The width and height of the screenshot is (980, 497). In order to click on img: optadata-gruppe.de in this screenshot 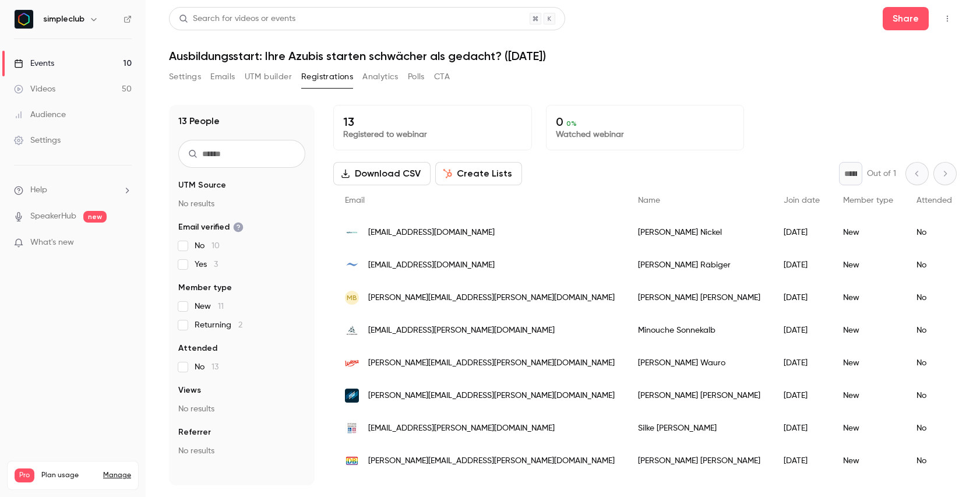, I will do `click(352, 232)`.